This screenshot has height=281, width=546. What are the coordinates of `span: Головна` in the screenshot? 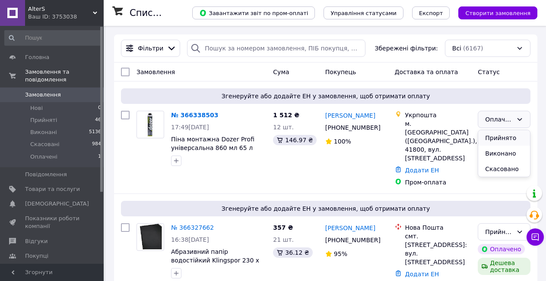 It's located at (37, 57).